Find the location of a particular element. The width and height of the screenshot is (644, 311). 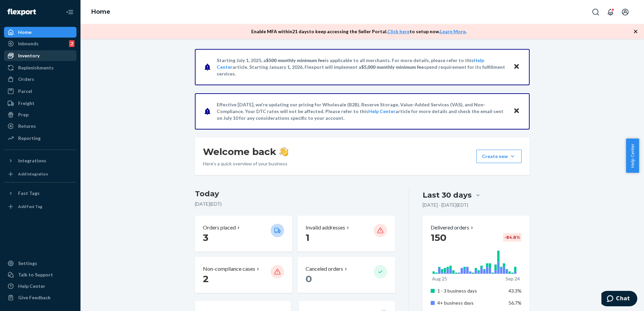

button: Canceled orders 0 is located at coordinates (346, 275).